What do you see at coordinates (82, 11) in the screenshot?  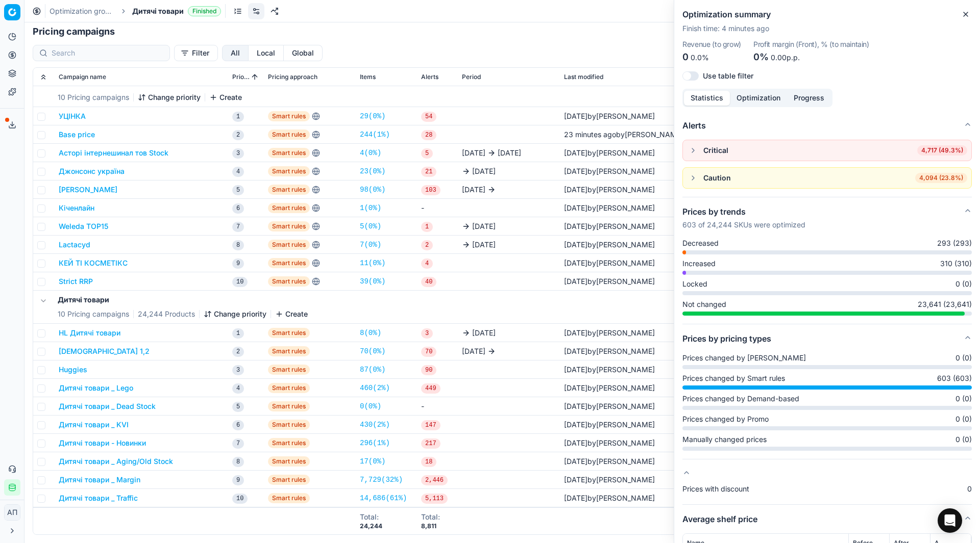 I see `a: Optimization groups` at bounding box center [82, 11].